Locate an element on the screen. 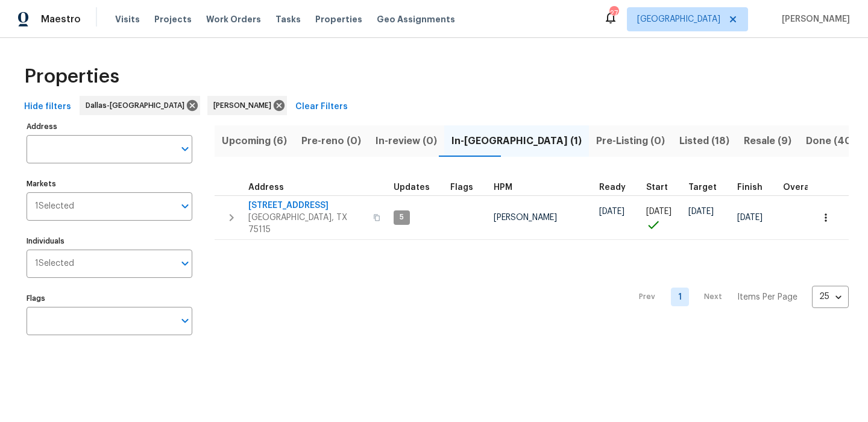 This screenshot has height=422, width=868. span: Finish is located at coordinates (750, 187).